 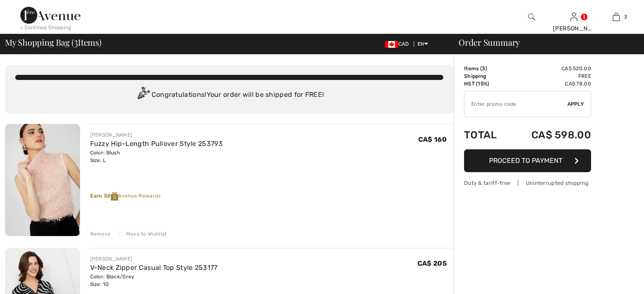 I want to click on div: Duty & tariff-free | Uninterrupted shipping, so click(x=528, y=183).